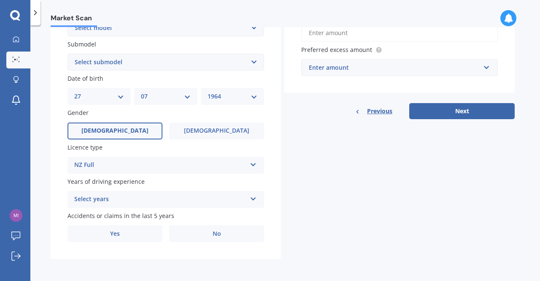  Describe the element at coordinates (121, 215) in the screenshot. I see `span: Accidents or claims in the last 5 years` at that location.